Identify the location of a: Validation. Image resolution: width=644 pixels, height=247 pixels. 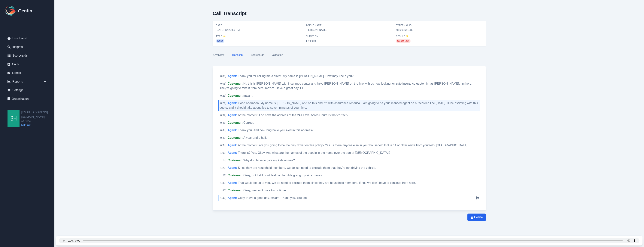
(277, 55).